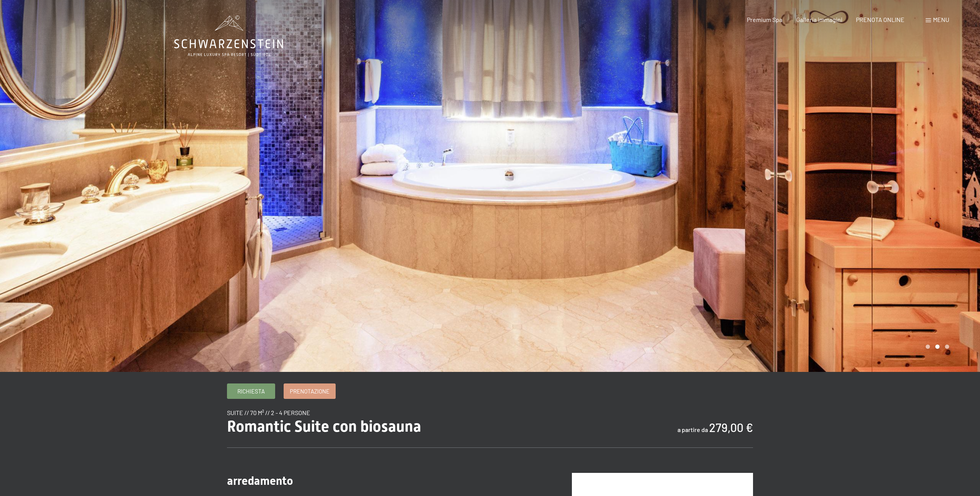 This screenshot has height=496, width=980. What do you see at coordinates (310, 391) in the screenshot?
I see `span: Prenotazione` at bounding box center [310, 391].